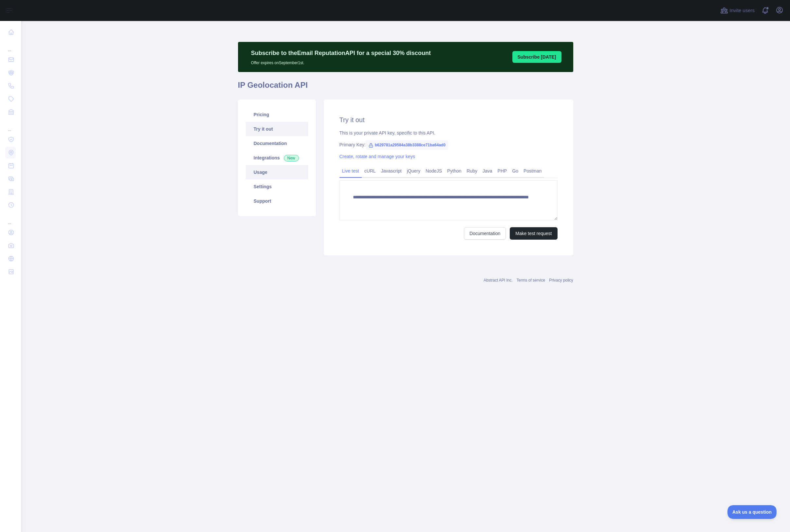 This screenshot has height=532, width=790. What do you see at coordinates (341, 61) in the screenshot?
I see `p: Offer expires on September 1st.` at bounding box center [341, 61].